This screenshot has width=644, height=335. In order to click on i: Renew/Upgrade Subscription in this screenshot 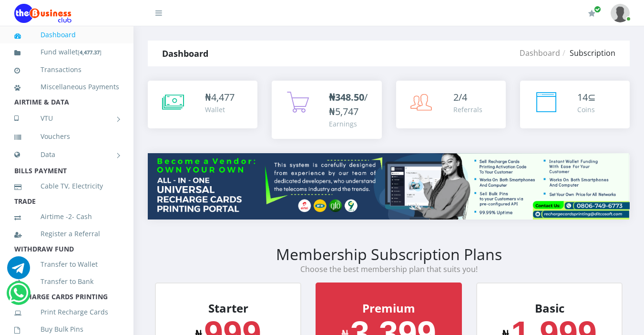, I will do `click(592, 13)`.